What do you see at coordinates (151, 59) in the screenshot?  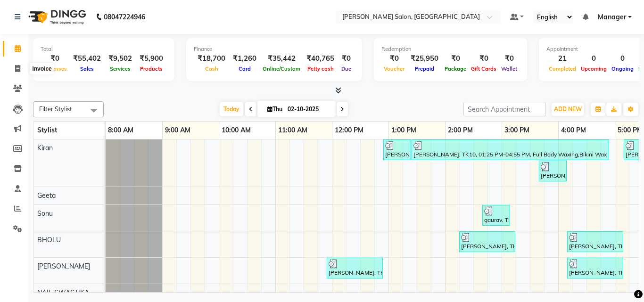 I see `div: ₹5,900` at bounding box center [151, 59].